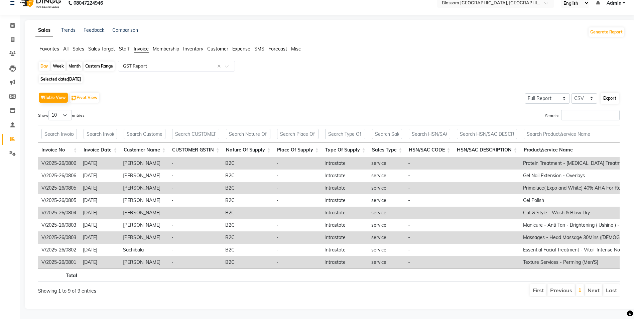 The image size is (634, 319). What do you see at coordinates (387, 134) in the screenshot?
I see `input: Search Sales Type` at bounding box center [387, 134].